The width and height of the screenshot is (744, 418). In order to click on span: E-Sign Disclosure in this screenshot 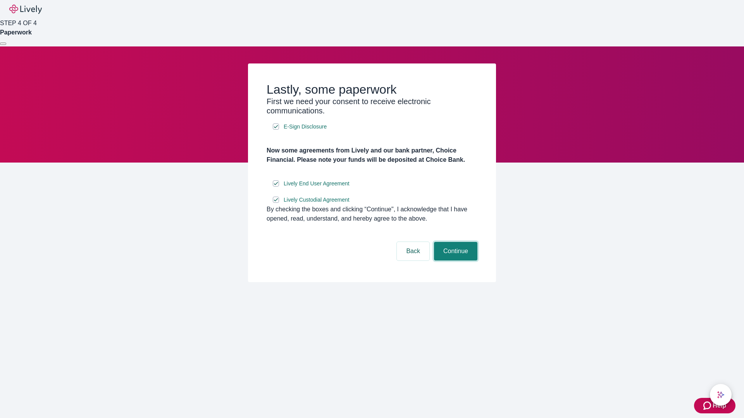, I will do `click(305, 127)`.